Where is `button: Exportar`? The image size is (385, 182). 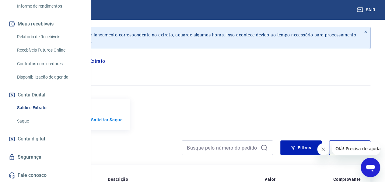
button: Exportar is located at coordinates (349, 148).